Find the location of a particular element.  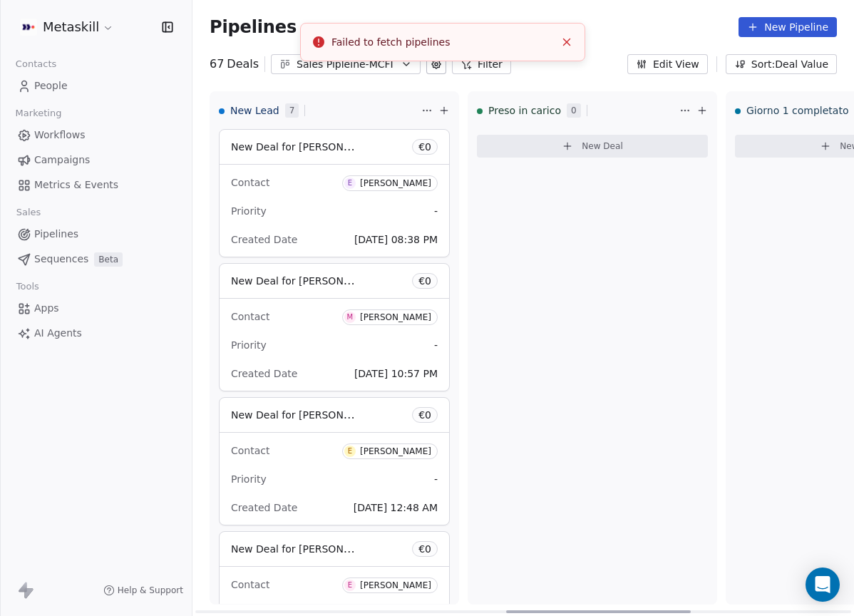

span: Sales is located at coordinates (29, 212).